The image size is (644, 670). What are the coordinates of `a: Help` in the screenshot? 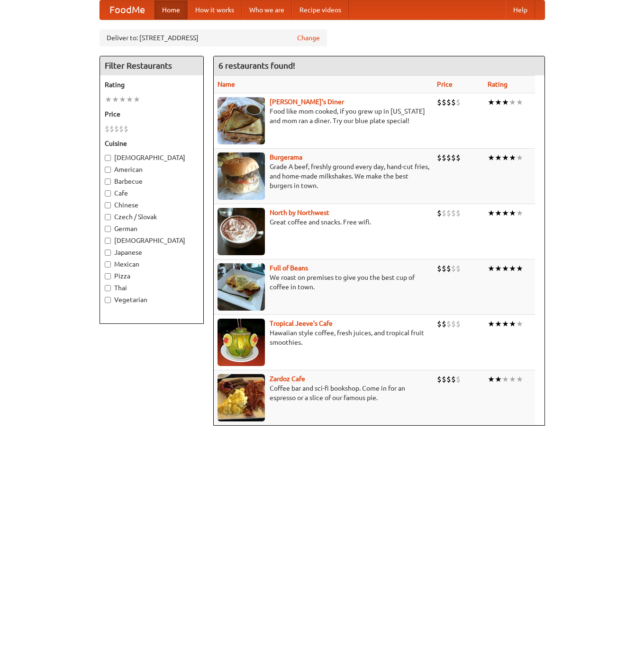 It's located at (521, 10).